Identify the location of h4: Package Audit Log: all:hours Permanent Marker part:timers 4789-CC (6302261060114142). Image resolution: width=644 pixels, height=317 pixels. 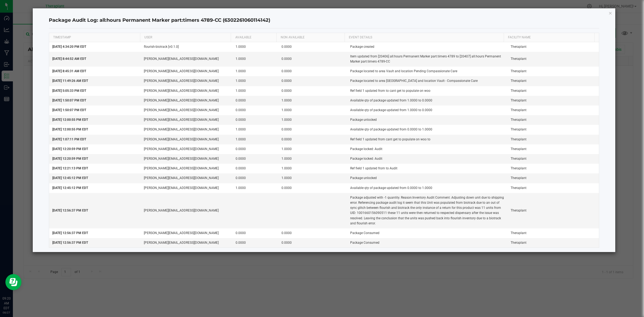
(324, 21).